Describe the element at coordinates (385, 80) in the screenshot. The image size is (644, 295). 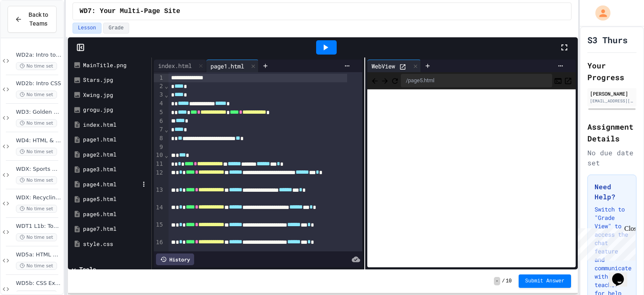
I see `span: Forward` at that location.